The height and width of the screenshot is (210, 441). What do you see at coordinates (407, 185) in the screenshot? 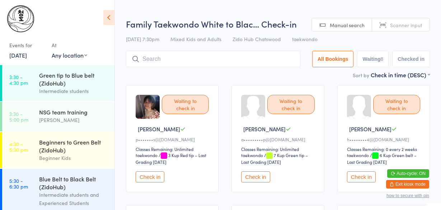
I see `button: Exit kiosk mode` at bounding box center [407, 185].